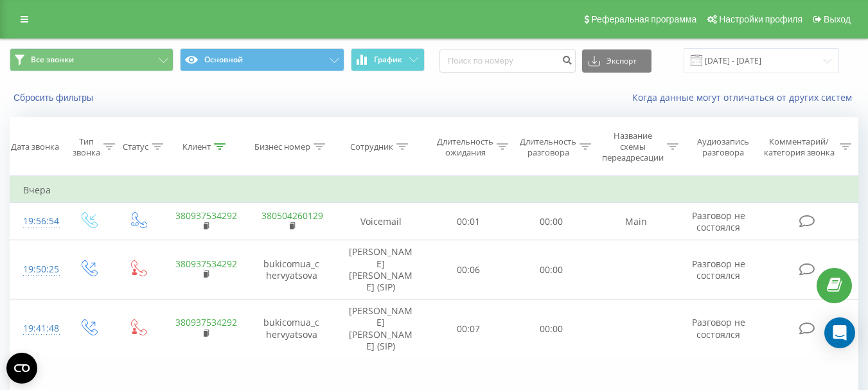  I want to click on div: Клиент, so click(196, 146).